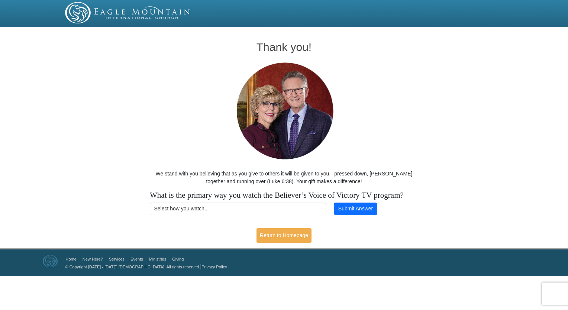 The image size is (568, 310). I want to click on a: Privacy Policy, so click(214, 267).